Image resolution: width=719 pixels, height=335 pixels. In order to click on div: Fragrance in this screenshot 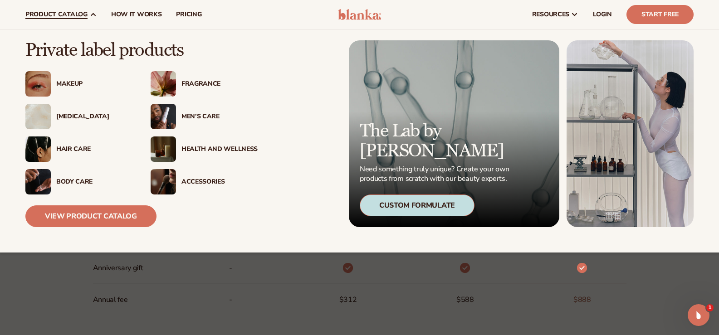, I will do `click(219, 84)`.